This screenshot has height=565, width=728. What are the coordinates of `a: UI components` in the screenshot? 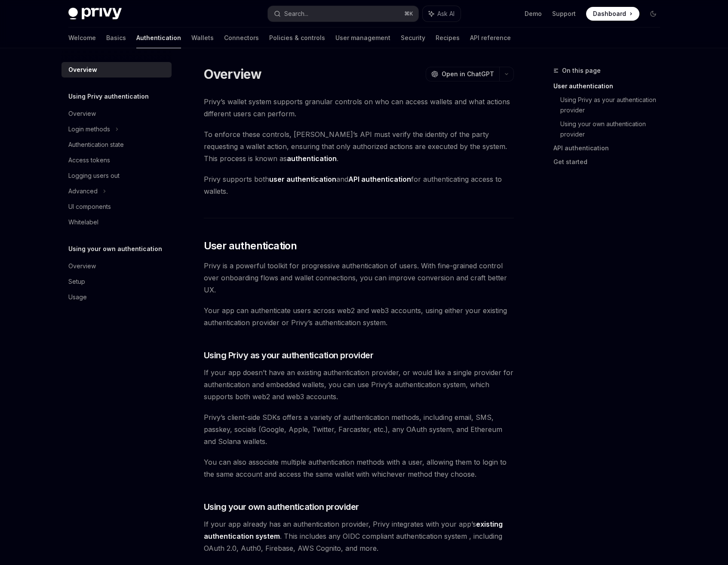 It's located at (117, 207).